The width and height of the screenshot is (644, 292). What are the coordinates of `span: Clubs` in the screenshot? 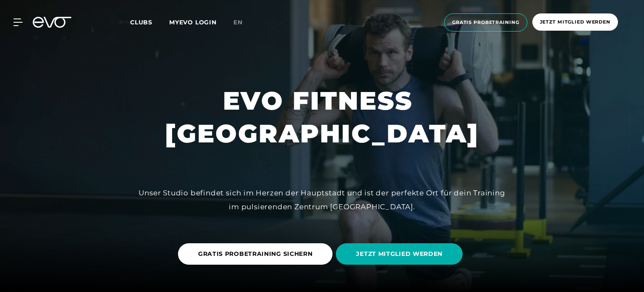 It's located at (141, 22).